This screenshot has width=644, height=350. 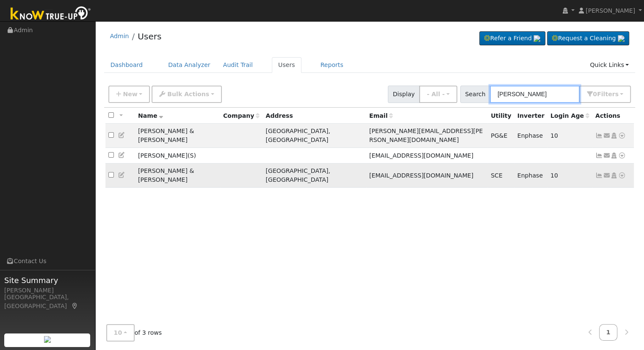 What do you see at coordinates (609, 65) in the screenshot?
I see `a: Quick Links` at bounding box center [609, 65].